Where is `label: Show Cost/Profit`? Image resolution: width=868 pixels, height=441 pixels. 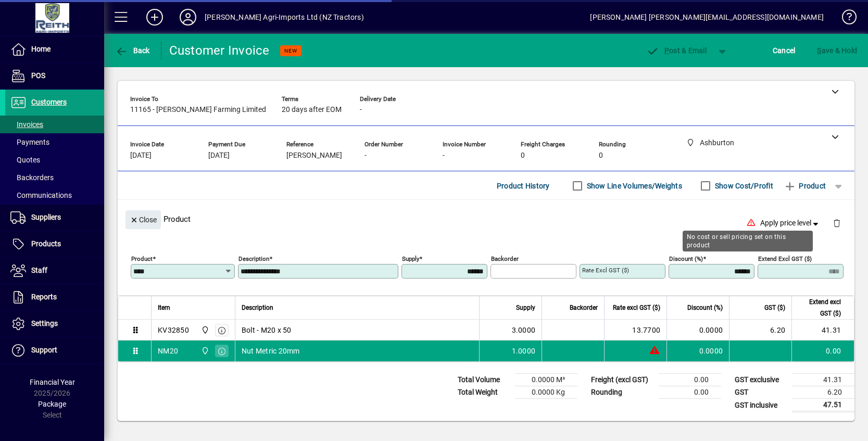 label: Show Cost/Profit is located at coordinates (743, 186).